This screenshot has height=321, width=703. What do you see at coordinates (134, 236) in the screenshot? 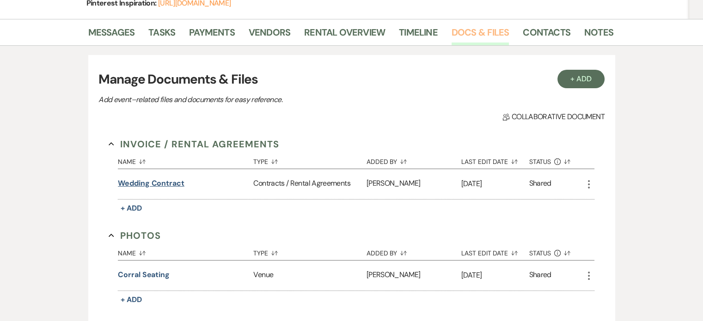
I see `button: Photos` at bounding box center [134, 236].